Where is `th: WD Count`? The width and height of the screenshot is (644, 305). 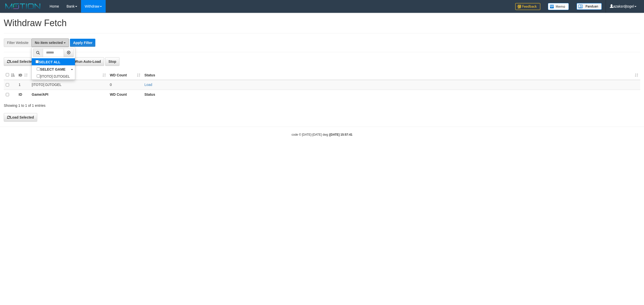
th: WD Count is located at coordinates (125, 95).